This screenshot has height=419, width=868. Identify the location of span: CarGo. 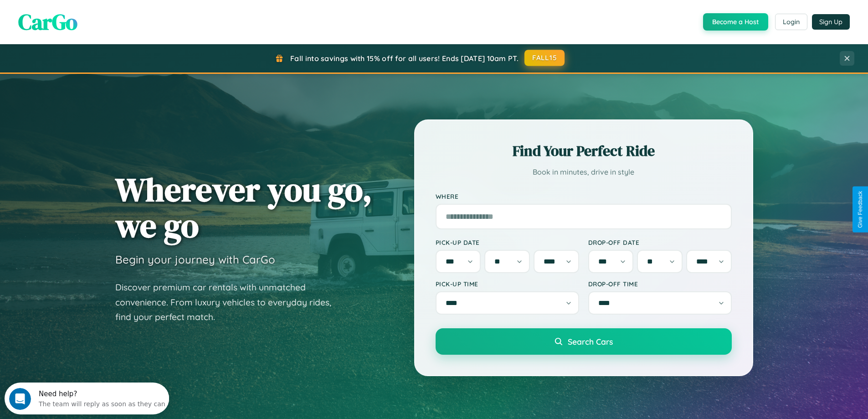
(48, 22).